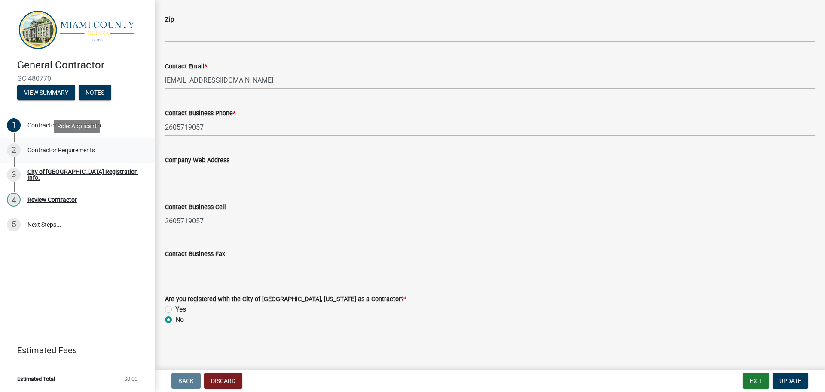  Describe the element at coordinates (74, 350) in the screenshot. I see `a: Estimated Fees` at that location.